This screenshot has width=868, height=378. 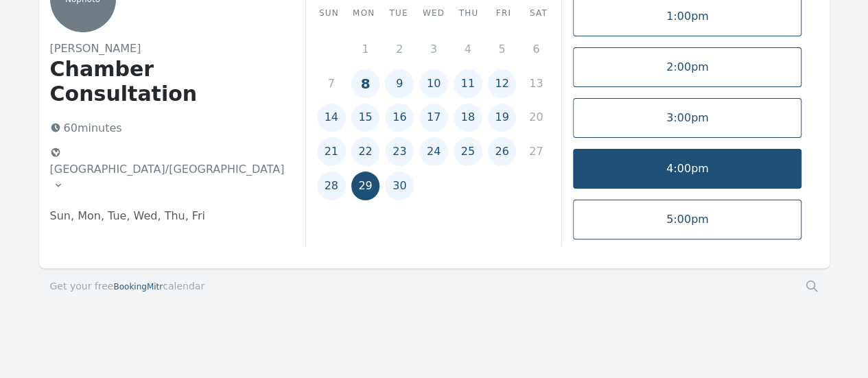 I want to click on p: Sun, Mon, Tue, Wed, Thu, Fri, so click(x=167, y=216).